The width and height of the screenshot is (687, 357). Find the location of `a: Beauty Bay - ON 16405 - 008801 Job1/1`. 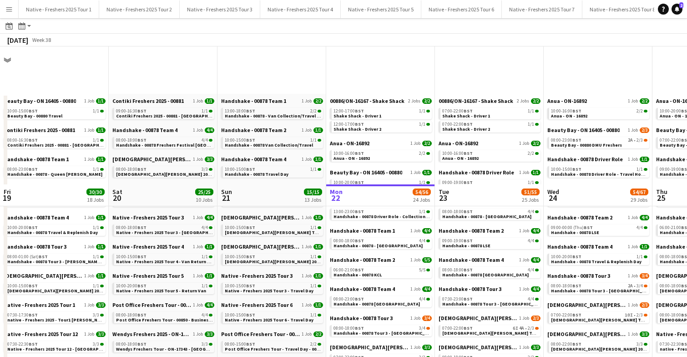

a: Beauty Bay - ON 16405 - 008801 Job1/1 is located at coordinates (55, 101).